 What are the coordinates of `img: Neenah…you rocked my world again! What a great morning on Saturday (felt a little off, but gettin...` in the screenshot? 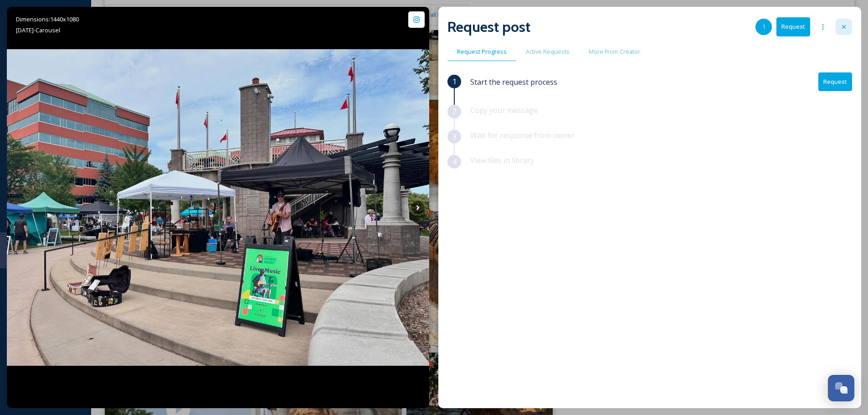 It's located at (218, 207).